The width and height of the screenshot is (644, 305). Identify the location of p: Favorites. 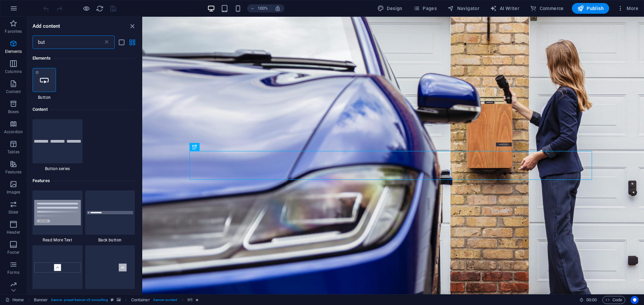
(13, 32).